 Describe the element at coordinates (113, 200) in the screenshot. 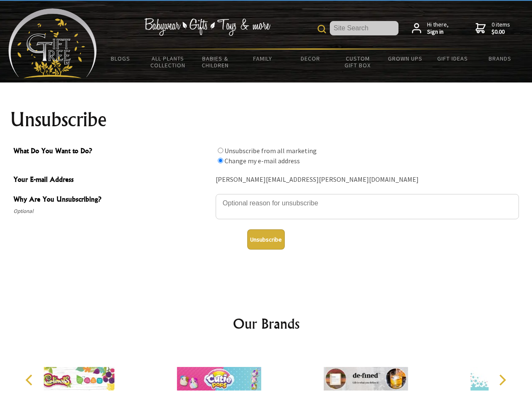

I see `span: Why Are You Unsubscribing?` at that location.